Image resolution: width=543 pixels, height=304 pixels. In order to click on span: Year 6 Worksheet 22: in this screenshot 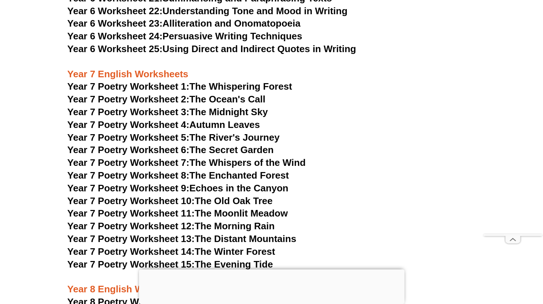, I will do `click(115, 11)`.